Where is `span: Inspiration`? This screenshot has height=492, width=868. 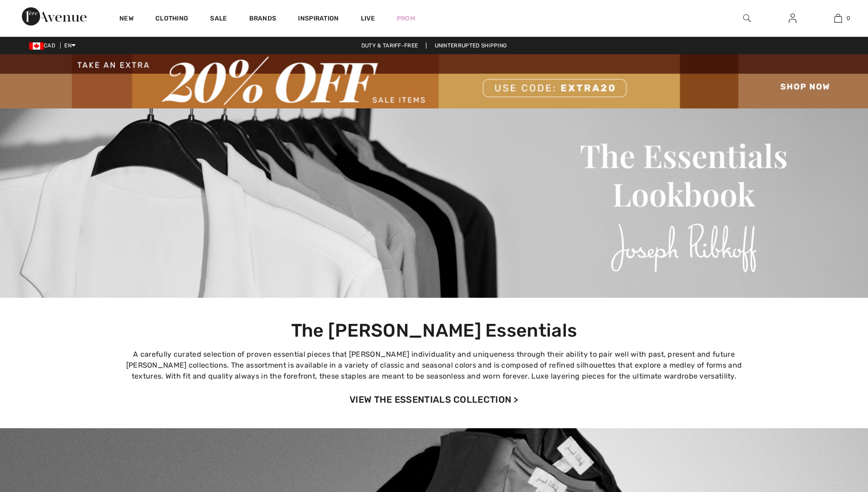 span: Inspiration is located at coordinates (318, 19).